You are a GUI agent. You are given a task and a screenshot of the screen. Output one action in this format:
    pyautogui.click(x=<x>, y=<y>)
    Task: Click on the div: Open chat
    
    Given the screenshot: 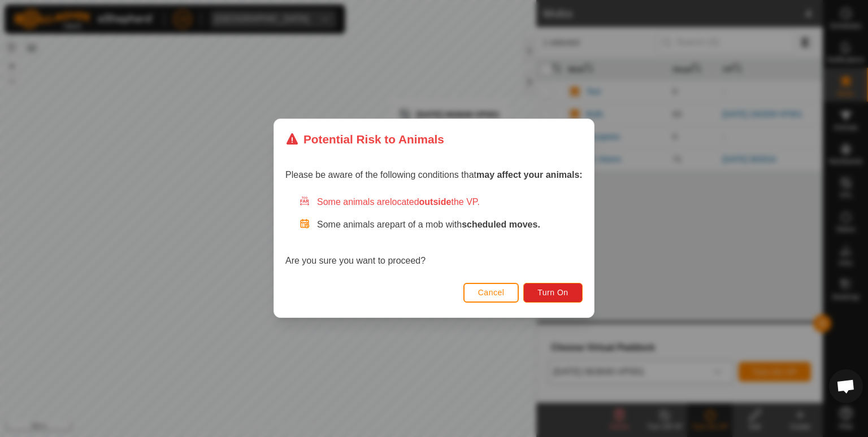 What is the action you would take?
    pyautogui.click(x=846, y=387)
    